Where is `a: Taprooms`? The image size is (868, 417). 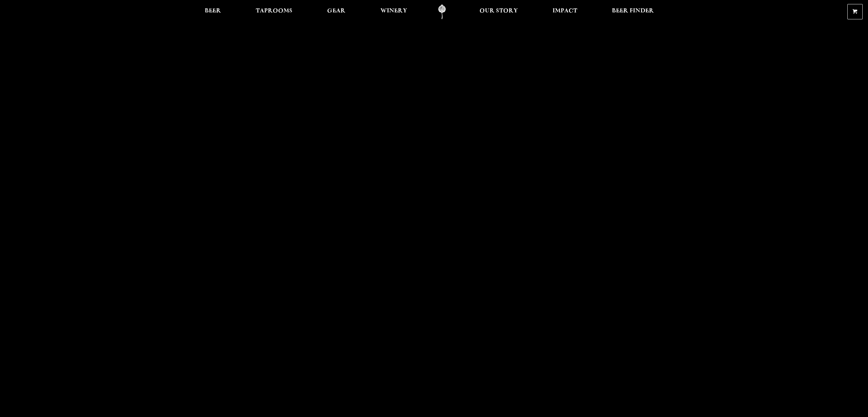
a: Taprooms is located at coordinates (274, 11).